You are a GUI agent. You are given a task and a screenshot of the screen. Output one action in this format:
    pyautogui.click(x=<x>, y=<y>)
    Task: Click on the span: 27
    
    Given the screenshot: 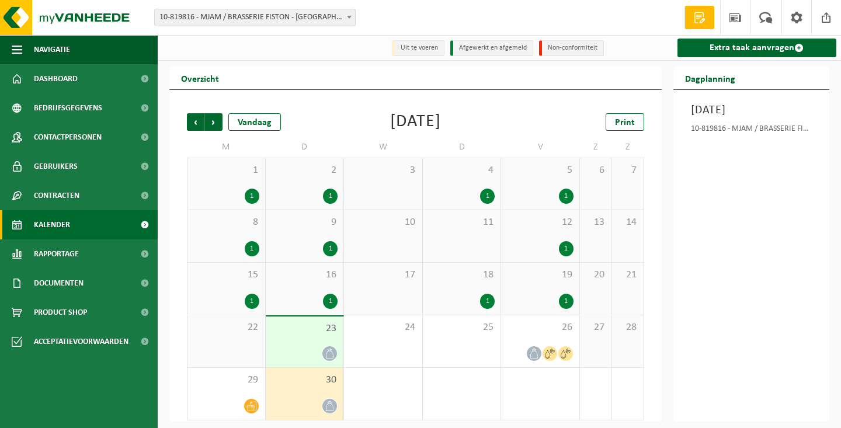 What is the action you would take?
    pyautogui.click(x=595, y=327)
    